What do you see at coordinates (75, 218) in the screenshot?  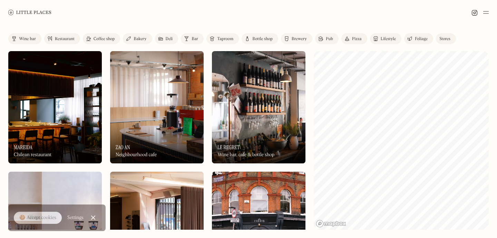 I see `div: Settings` at bounding box center [75, 218].